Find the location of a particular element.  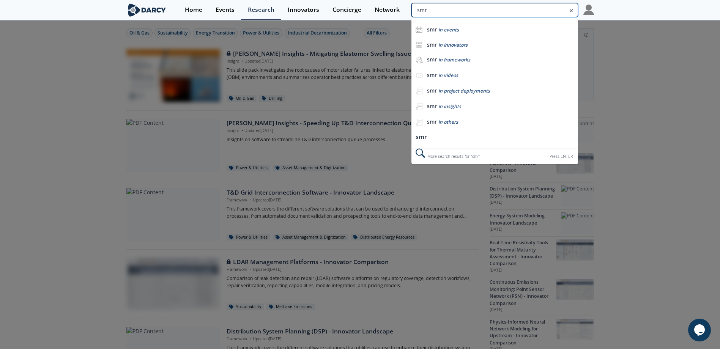

span: in insights is located at coordinates (450, 106).